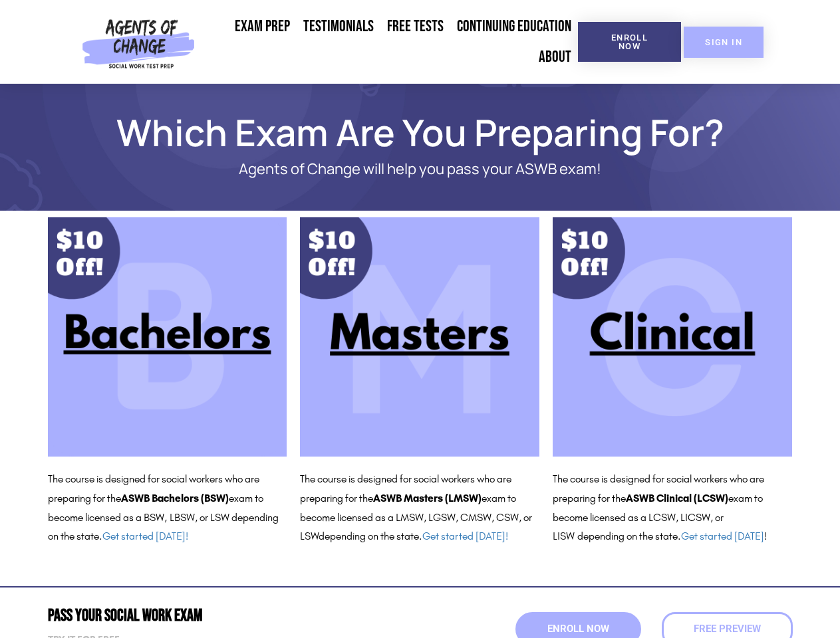 This screenshot has height=638, width=840. What do you see at coordinates (262, 27) in the screenshot?
I see `a: Exam Prep` at bounding box center [262, 27].